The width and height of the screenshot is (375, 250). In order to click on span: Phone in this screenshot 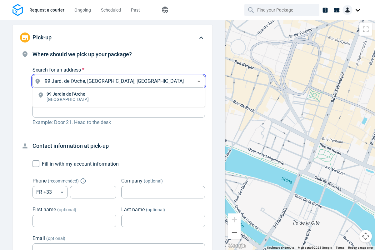, I will do `click(39, 181)`.